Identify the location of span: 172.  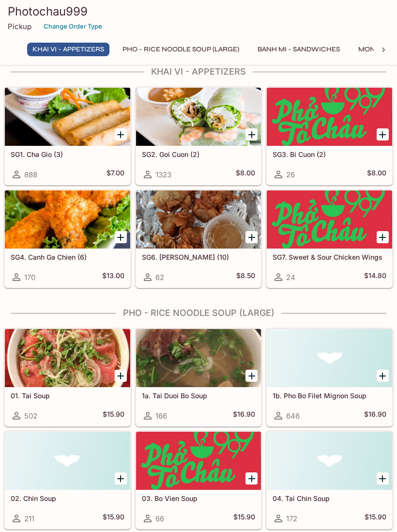
(291, 519).